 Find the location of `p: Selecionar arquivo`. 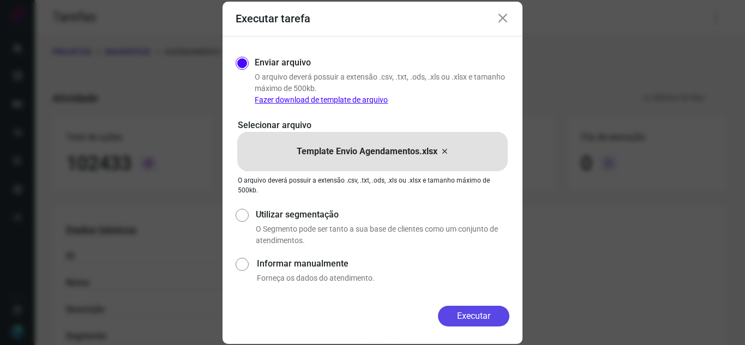

p: Selecionar arquivo is located at coordinates (373, 125).